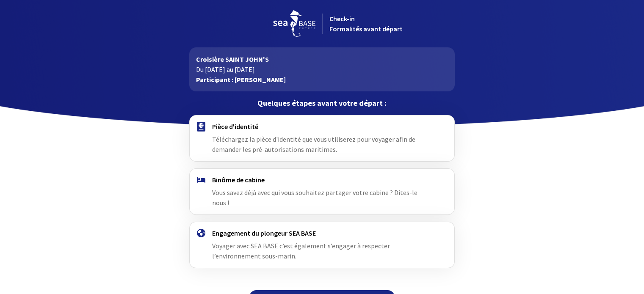 The image size is (644, 294). I want to click on p: Quelques étapes avant votre départ :, so click(322, 103).